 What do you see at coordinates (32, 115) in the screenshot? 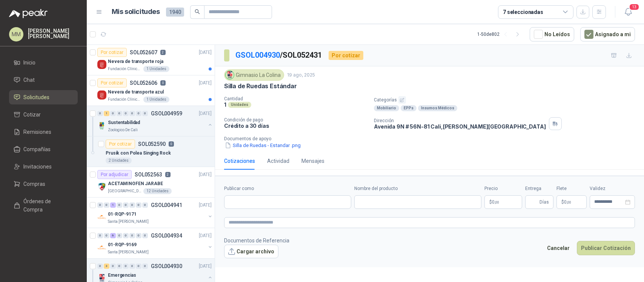
I see `span: Cotizar` at bounding box center [32, 115].